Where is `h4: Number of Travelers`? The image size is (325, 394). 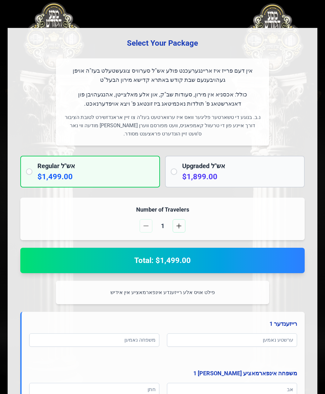 h4: Number of Travelers is located at coordinates (163, 210).